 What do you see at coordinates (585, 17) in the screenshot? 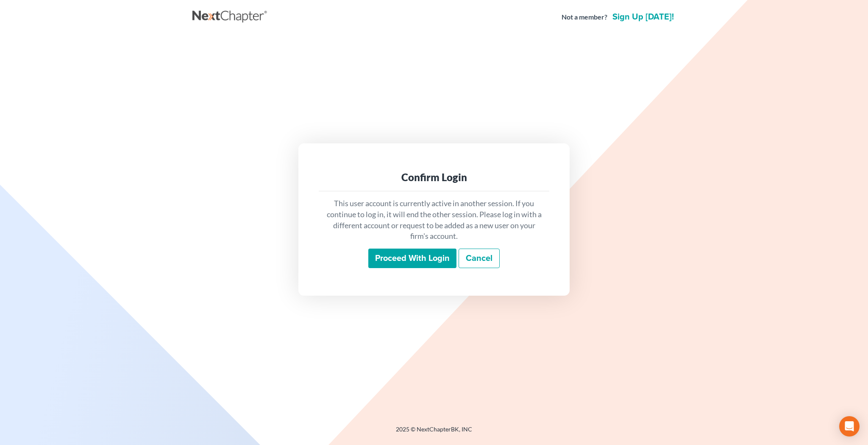
I see `strong: Not a member?` at bounding box center [585, 17].